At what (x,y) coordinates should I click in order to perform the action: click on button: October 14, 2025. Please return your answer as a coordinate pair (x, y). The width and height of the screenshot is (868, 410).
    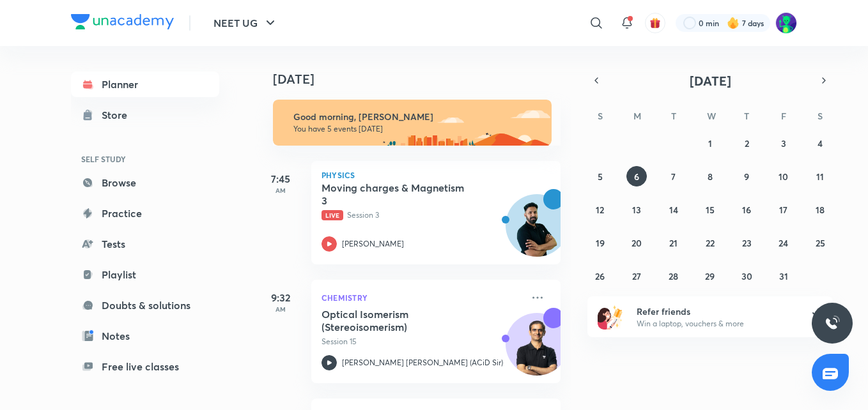
    Looking at the image, I should click on (673, 210).